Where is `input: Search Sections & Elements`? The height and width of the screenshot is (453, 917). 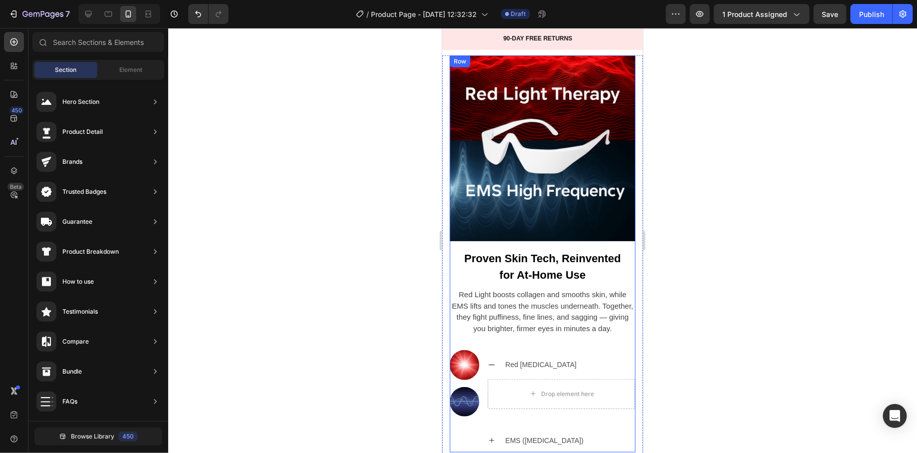
input: Search Sections & Elements is located at coordinates (98, 42).